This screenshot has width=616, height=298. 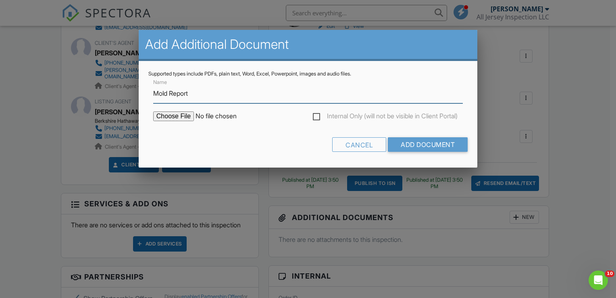 I want to click on label: Name, so click(x=160, y=82).